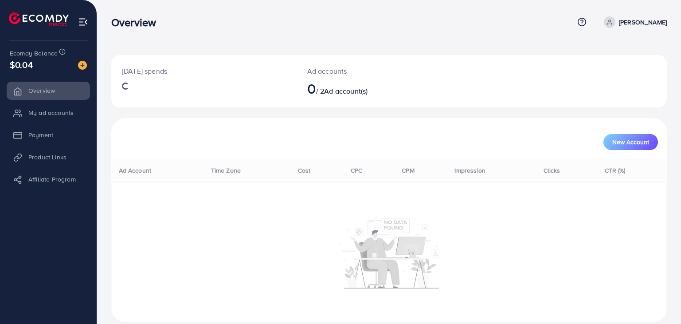  What do you see at coordinates (21, 64) in the screenshot?
I see `span: $0.04` at bounding box center [21, 64].